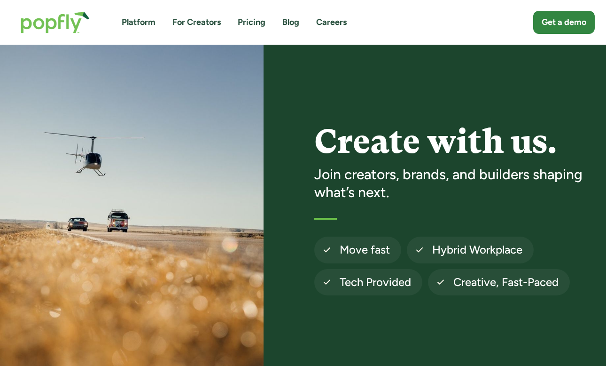 Image resolution: width=606 pixels, height=366 pixels. What do you see at coordinates (251, 22) in the screenshot?
I see `a: Pricing` at bounding box center [251, 22].